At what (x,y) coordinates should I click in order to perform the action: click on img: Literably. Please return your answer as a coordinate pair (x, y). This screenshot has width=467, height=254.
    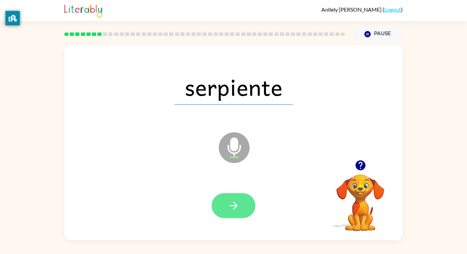
    Looking at the image, I should click on (83, 10).